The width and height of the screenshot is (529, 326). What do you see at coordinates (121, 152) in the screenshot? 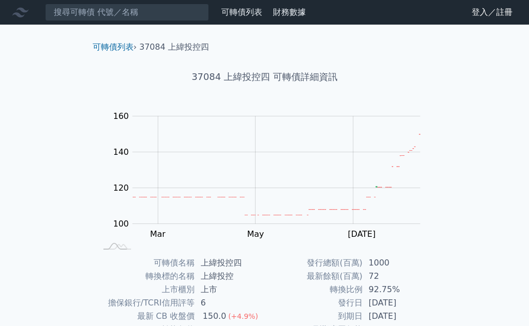
I see `tspan: 140` at bounding box center [121, 152].